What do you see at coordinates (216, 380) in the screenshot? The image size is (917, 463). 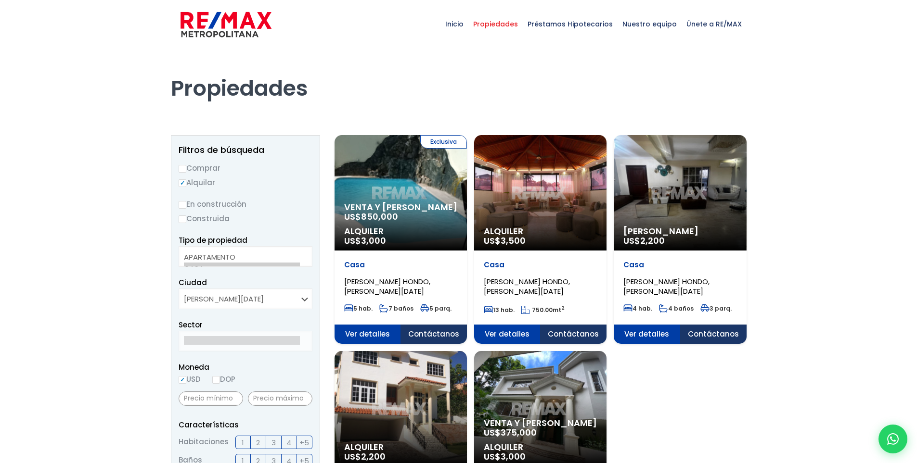 I see `input: DOP` at bounding box center [216, 380].